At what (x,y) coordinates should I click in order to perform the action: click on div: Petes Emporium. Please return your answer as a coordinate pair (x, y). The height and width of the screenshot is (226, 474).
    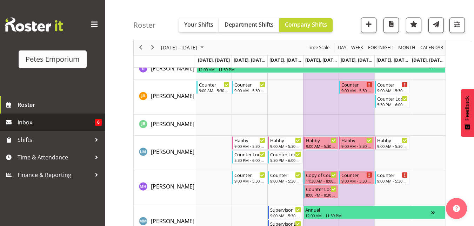
    Looking at the image, I should click on (53, 59).